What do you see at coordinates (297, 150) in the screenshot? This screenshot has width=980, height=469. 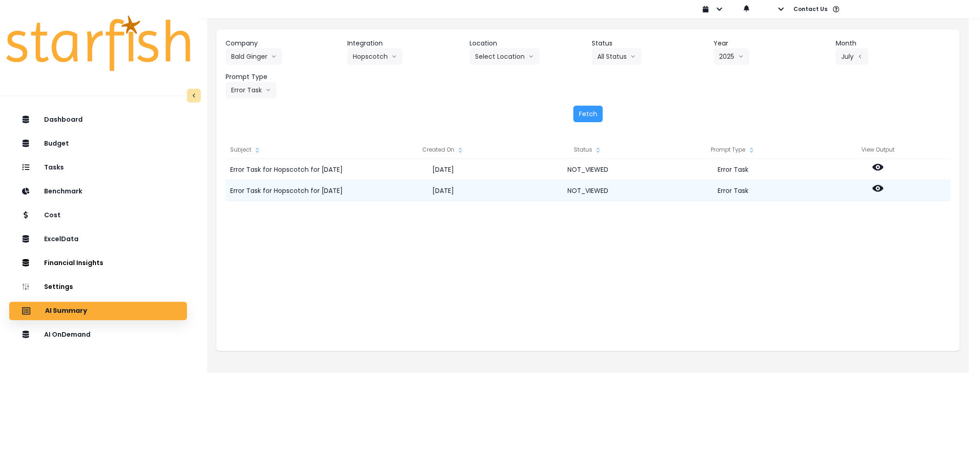 I see `div: Subject` at bounding box center [297, 150].